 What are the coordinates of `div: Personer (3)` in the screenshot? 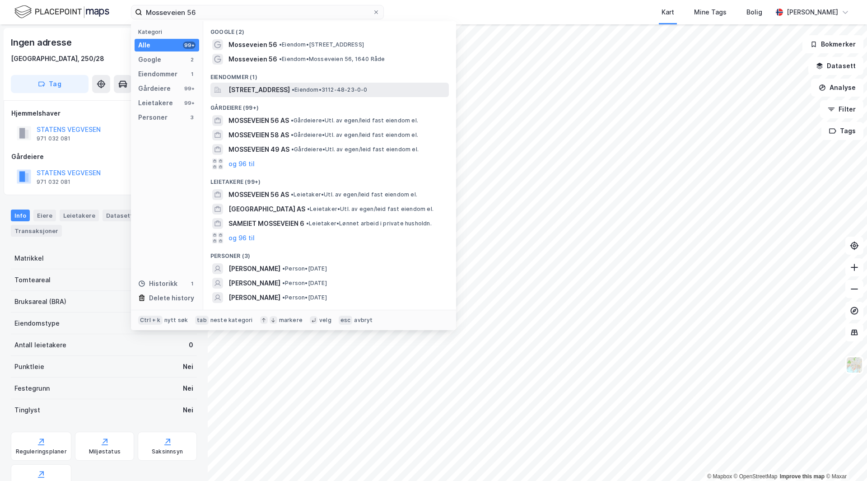 It's located at (330, 253).